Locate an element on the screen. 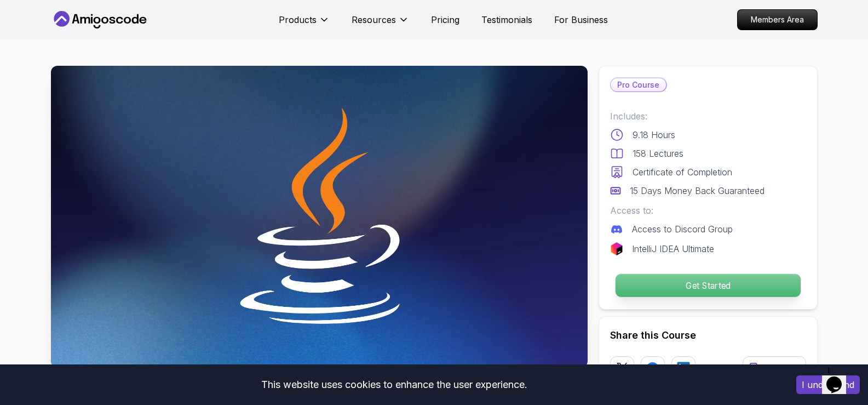 This screenshot has height=405, width=868. button: Resources is located at coordinates (380, 24).